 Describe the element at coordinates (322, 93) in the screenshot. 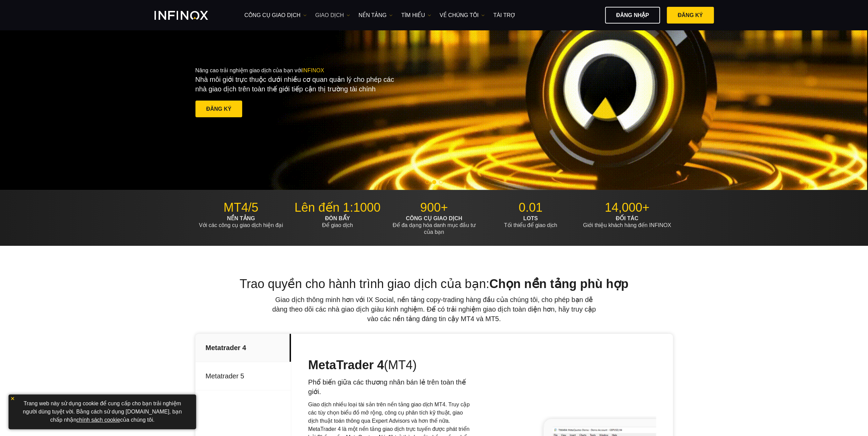

I see `div: Nâng cao trải nghiệm giao dịch của bạn với` at that location.